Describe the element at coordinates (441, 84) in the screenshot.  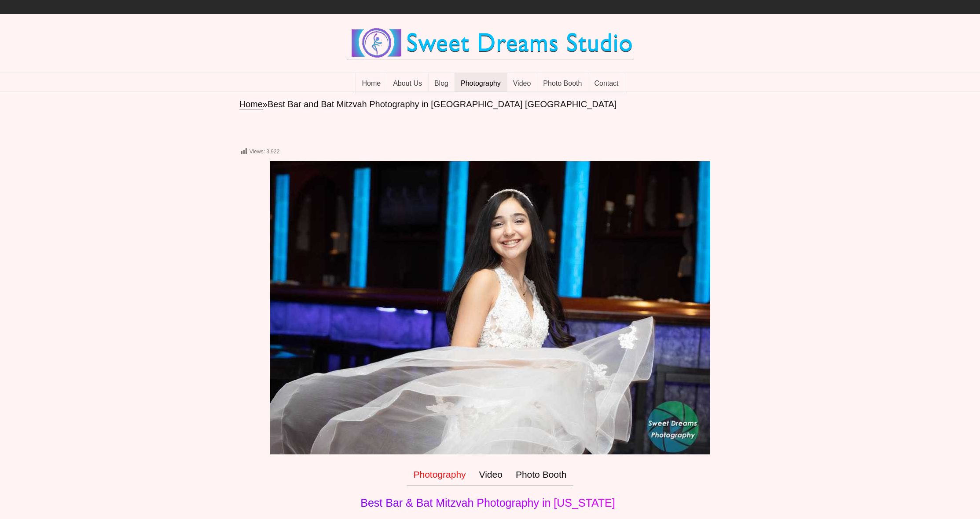
I see `span: Blog` at that location.